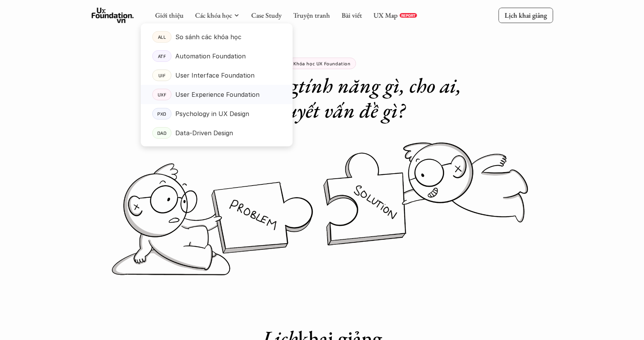  I want to click on p: Automation Foundation, so click(210, 56).